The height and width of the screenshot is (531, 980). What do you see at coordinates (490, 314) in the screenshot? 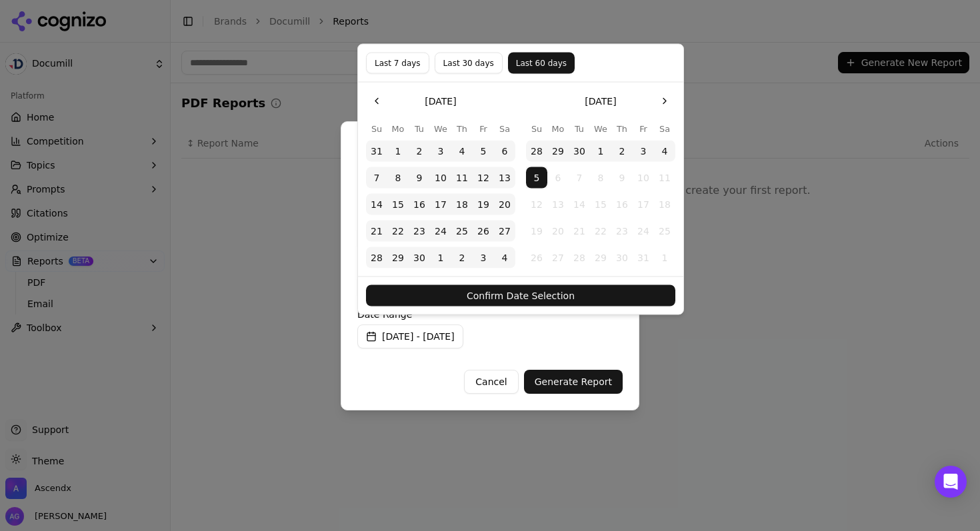
I see `label: Date Range` at bounding box center [490, 314].